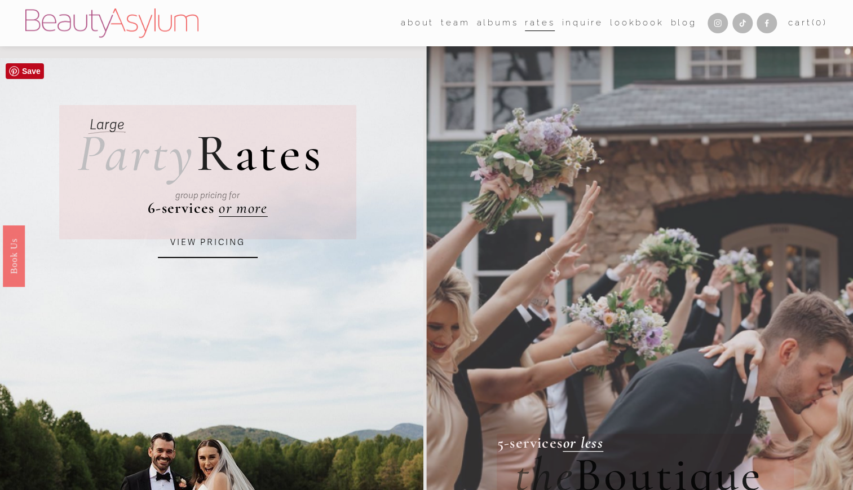 The height and width of the screenshot is (490, 853). What do you see at coordinates (684, 23) in the screenshot?
I see `a: Blog` at bounding box center [684, 23].